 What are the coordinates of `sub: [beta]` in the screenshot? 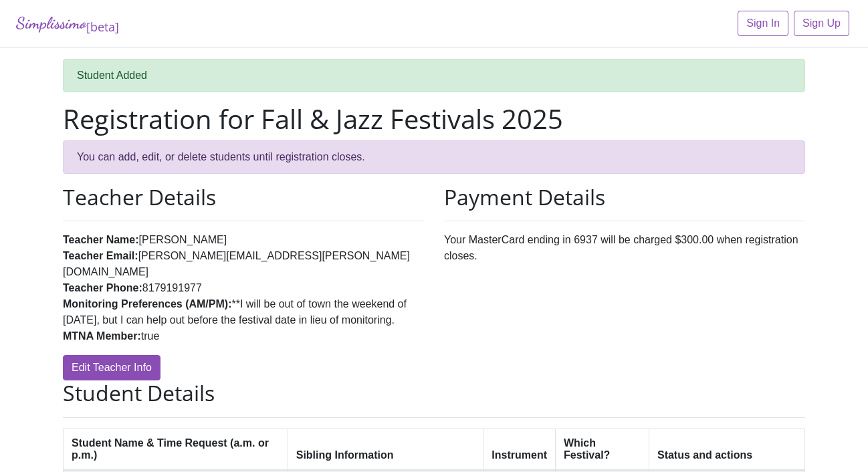 It's located at (102, 26).